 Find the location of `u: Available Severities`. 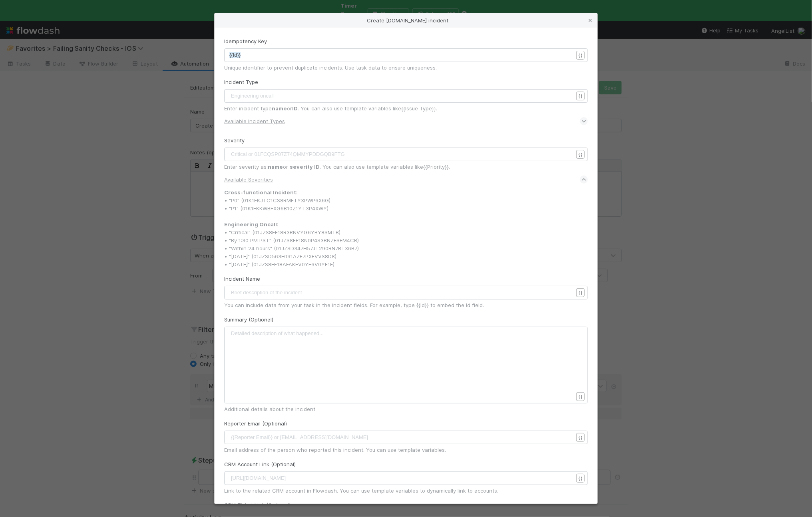

u: Available Severities is located at coordinates (248, 179).